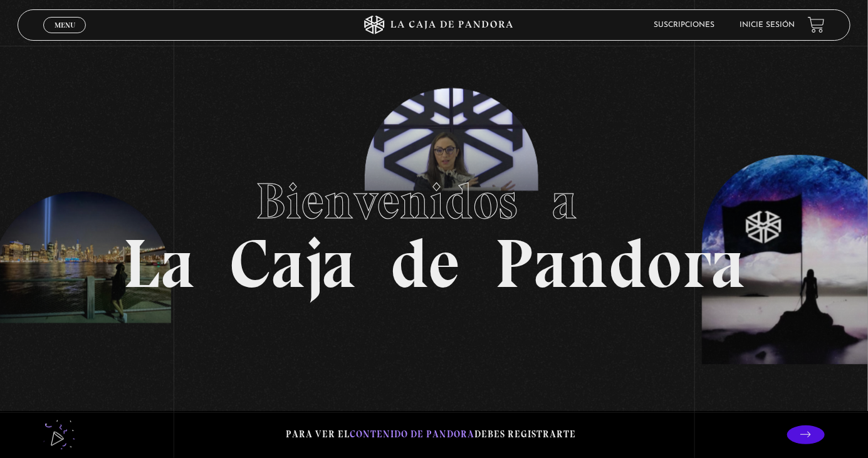 This screenshot has height=458, width=868. Describe the element at coordinates (434, 202) in the screenshot. I see `span: Bienvenidos a` at that location.